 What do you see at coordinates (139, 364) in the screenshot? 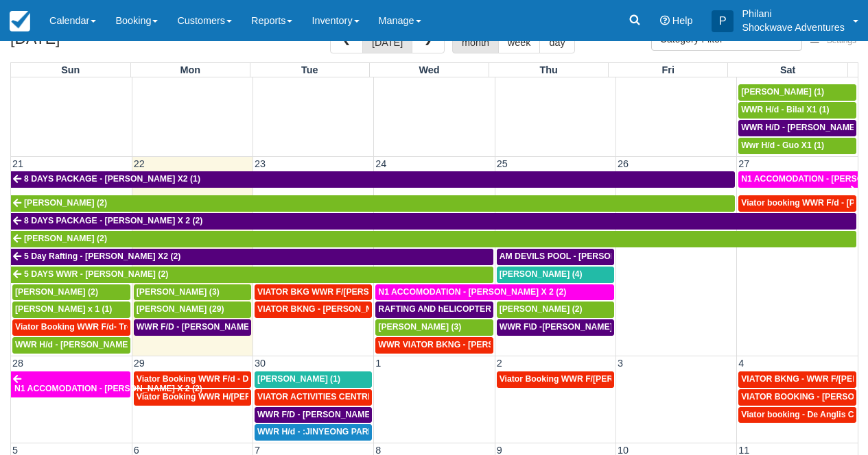
I see `span: 29` at bounding box center [139, 364].